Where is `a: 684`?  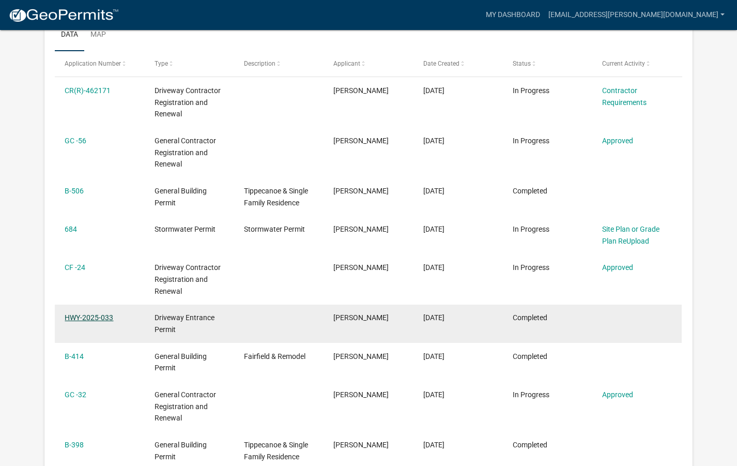
a: 684 is located at coordinates (71, 229).